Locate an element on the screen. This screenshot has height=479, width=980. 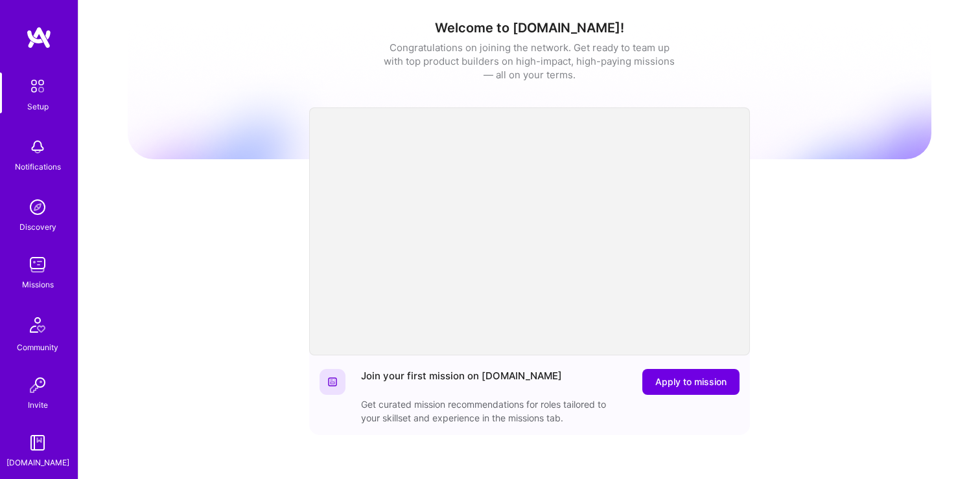
div: Invite is located at coordinates (38, 405).